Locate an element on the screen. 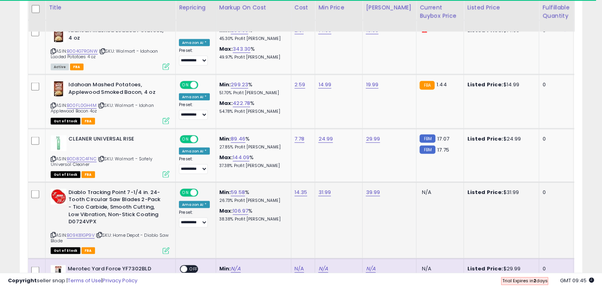 The image size is (602, 289). a: 24.99 is located at coordinates (325, 139).